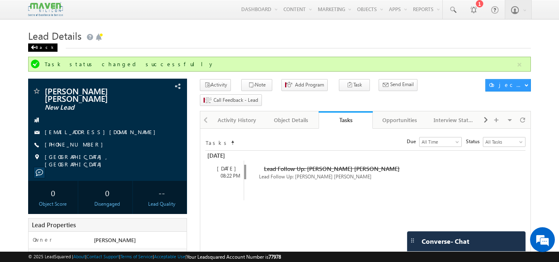  I want to click on div: Back, so click(43, 48).